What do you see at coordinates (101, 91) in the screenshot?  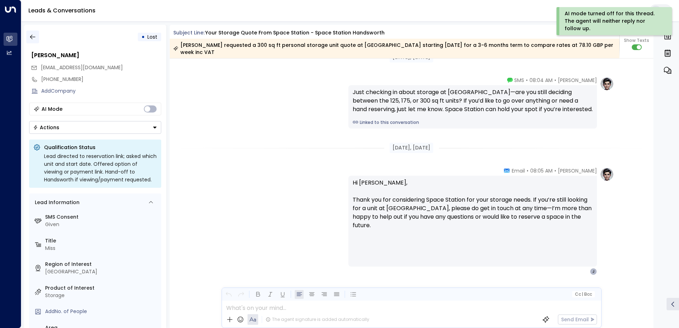 I see `div: AddCompany` at bounding box center [101, 91].